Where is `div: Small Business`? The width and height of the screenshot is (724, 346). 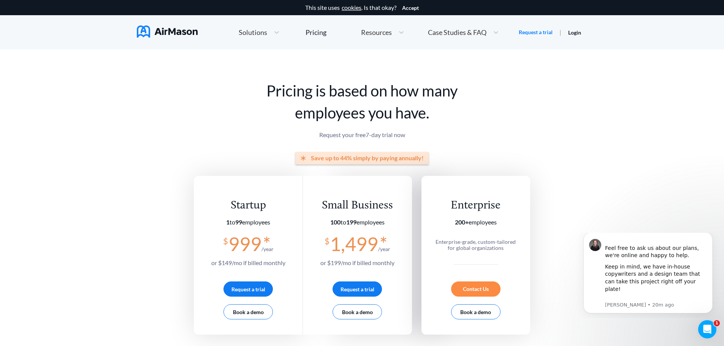 div: Small Business is located at coordinates (357, 206).